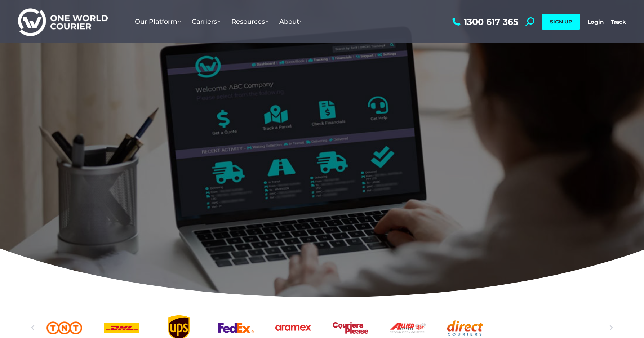  Describe the element at coordinates (595, 21) in the screenshot. I see `a: Login` at that location.